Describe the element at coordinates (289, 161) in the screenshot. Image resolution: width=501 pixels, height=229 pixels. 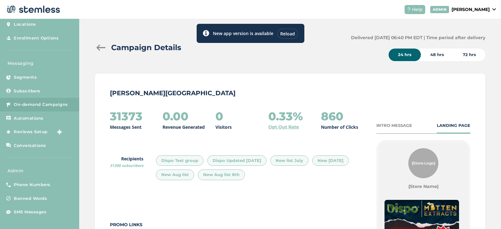
I see `div: New list July` at that location.